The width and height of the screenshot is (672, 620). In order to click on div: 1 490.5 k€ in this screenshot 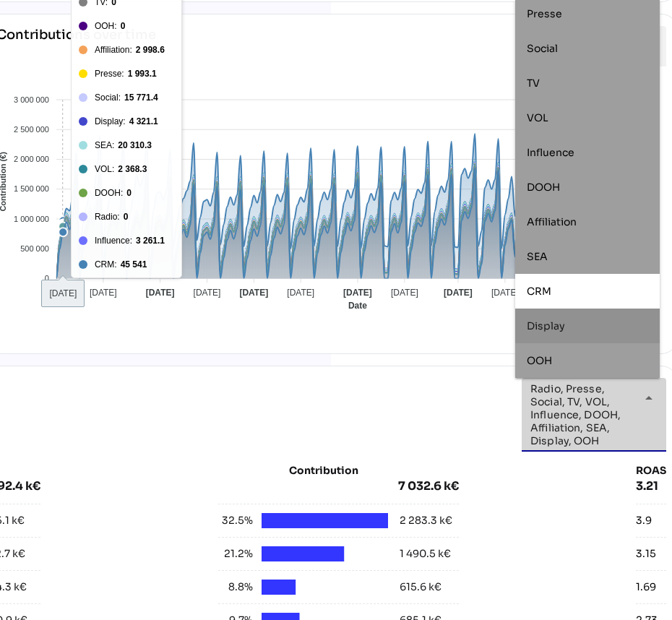, I will do `click(425, 554)`.